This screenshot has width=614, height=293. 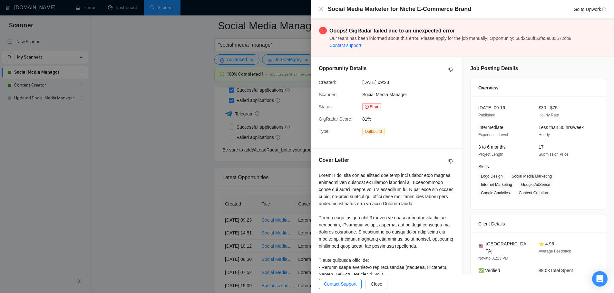 What do you see at coordinates (535, 185) in the screenshot?
I see `span: Google AdSense` at bounding box center [535, 185].